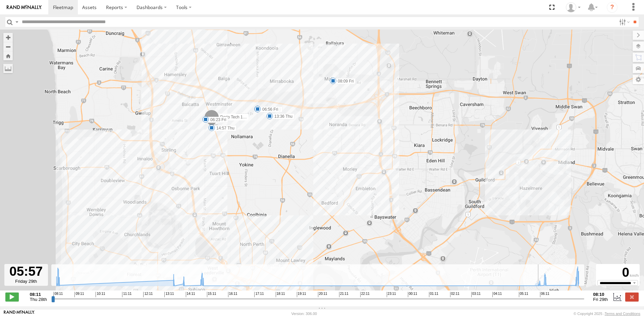 The height and width of the screenshot is (317, 644). Describe the element at coordinates (412, 295) in the screenshot. I see `span: 00:11` at that location.